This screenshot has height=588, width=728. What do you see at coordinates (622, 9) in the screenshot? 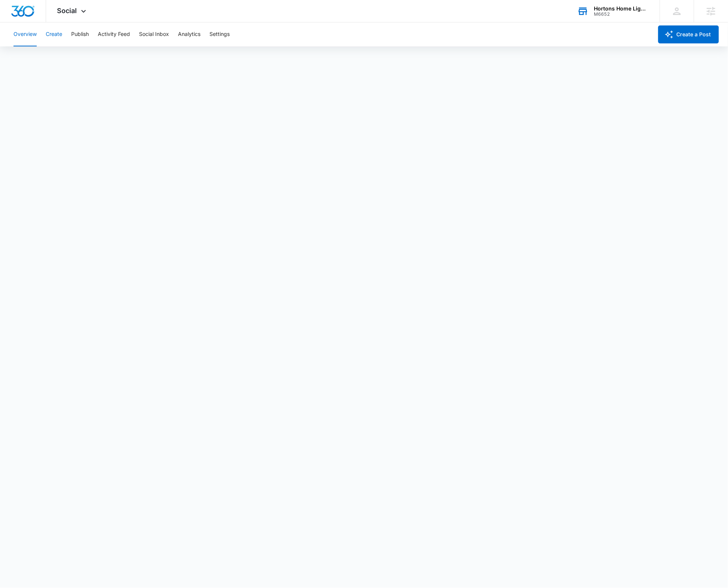
I see `div: account name` at bounding box center [622, 9].